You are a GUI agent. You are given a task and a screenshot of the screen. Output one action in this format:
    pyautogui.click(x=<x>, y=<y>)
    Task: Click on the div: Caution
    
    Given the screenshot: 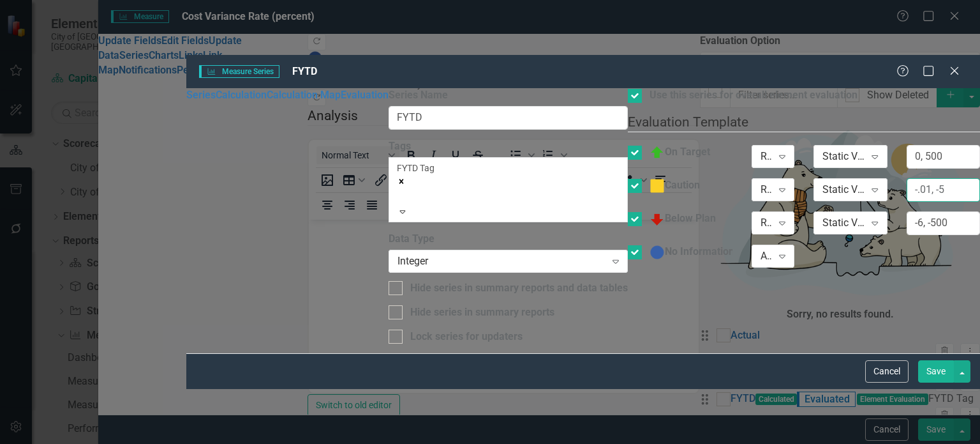 What is the action you would take?
    pyautogui.click(x=674, y=186)
    